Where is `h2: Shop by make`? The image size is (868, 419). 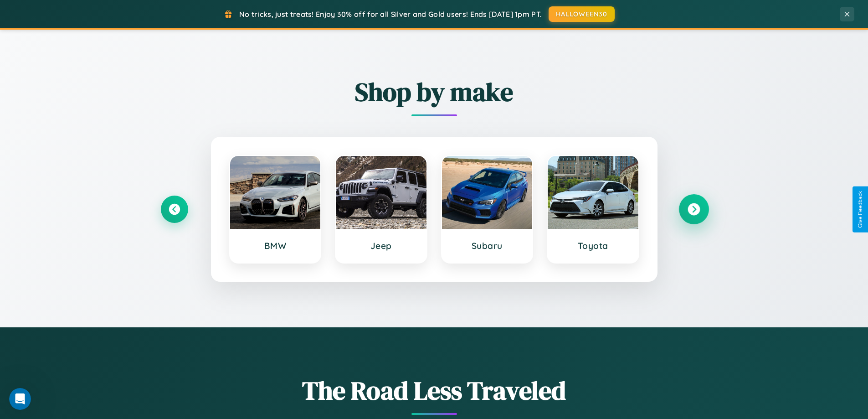
h2: Shop by make is located at coordinates (435, 92).